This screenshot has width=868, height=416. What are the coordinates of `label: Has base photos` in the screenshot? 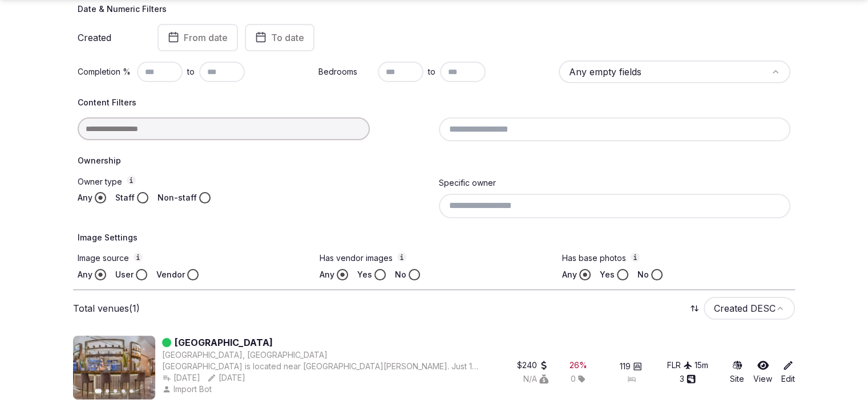 It's located at (676, 258).